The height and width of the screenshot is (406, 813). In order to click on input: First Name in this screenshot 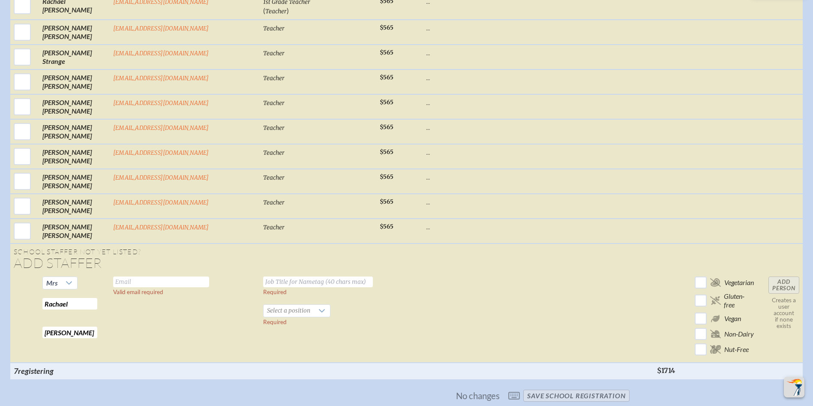, I will do `click(70, 304)`.